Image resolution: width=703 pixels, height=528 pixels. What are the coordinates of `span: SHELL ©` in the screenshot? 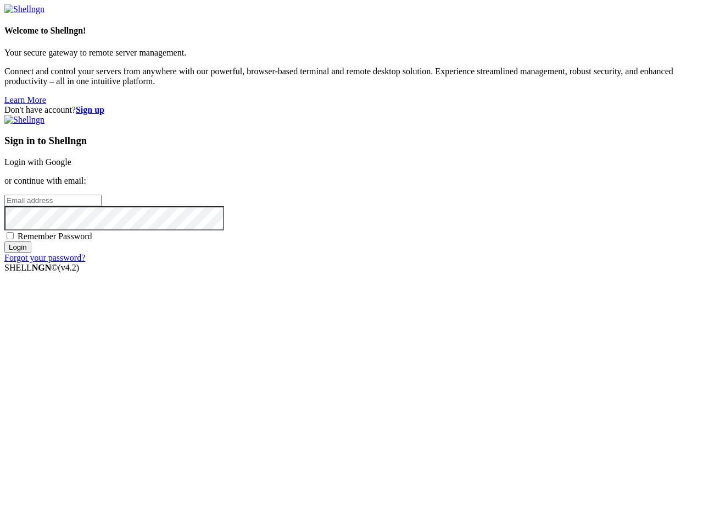 It's located at (42, 267).